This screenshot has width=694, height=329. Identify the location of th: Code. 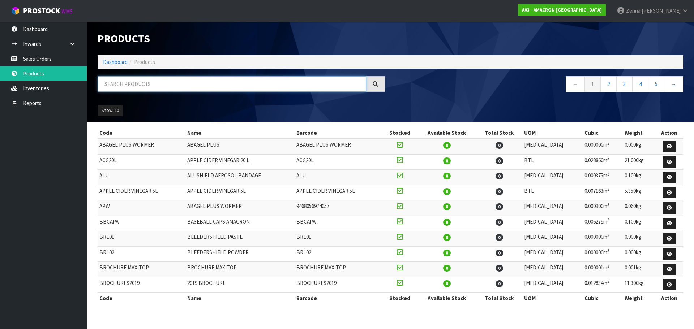
(141, 133).